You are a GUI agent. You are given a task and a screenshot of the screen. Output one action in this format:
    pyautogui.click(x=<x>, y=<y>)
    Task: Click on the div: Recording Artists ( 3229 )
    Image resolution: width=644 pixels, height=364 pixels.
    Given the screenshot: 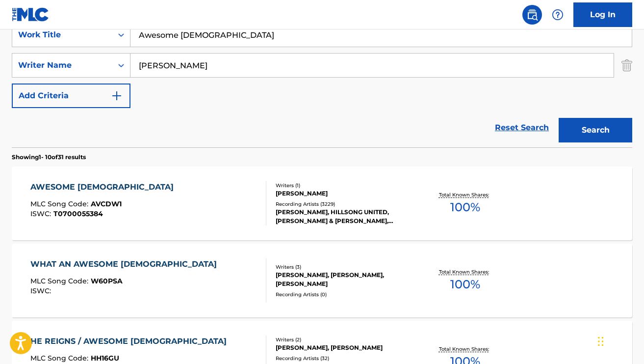 What is the action you would take?
    pyautogui.click(x=344, y=204)
    